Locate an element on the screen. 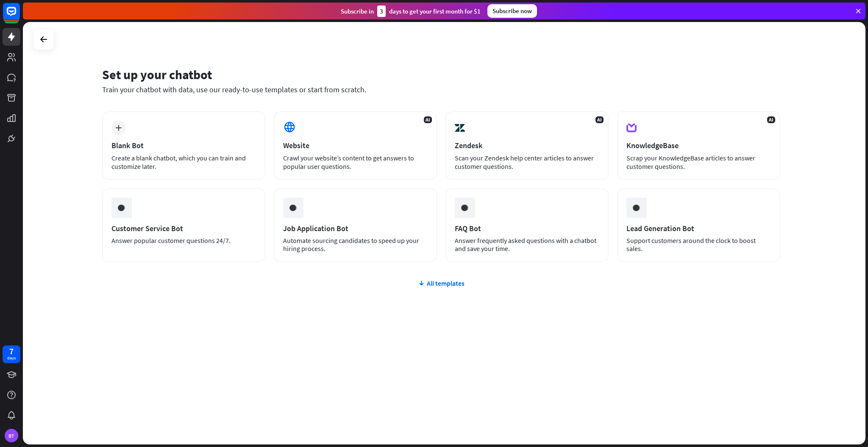 The image size is (868, 447). div: Scan your Zendesk help center articles to answer customer questions. is located at coordinates (526, 162).